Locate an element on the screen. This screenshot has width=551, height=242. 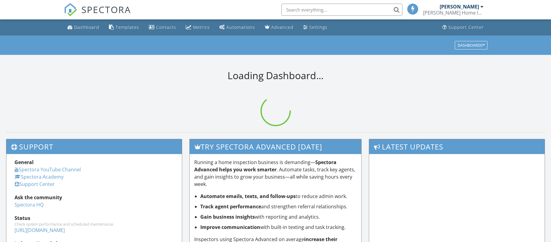
li: with reporting and analytics. is located at coordinates (279, 217).